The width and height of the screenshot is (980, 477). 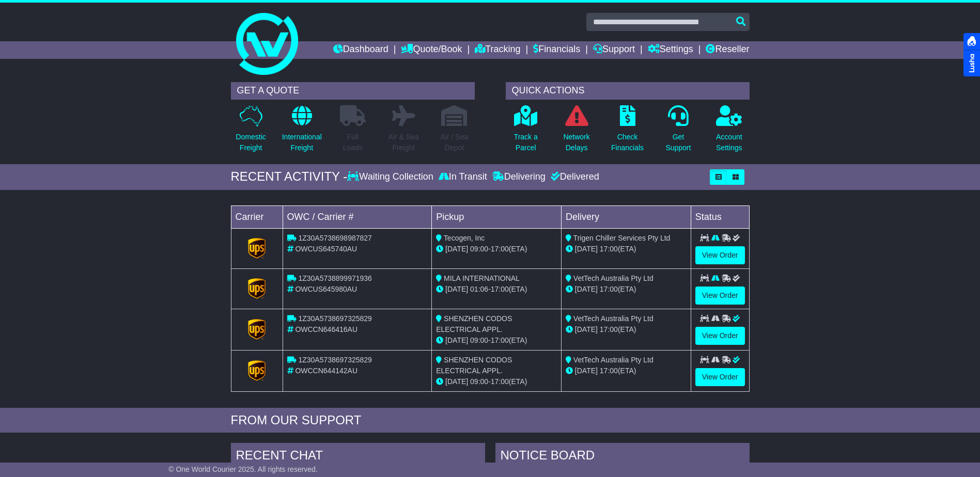 What do you see at coordinates (463, 177) in the screenshot?
I see `div: In Transit` at bounding box center [463, 177].